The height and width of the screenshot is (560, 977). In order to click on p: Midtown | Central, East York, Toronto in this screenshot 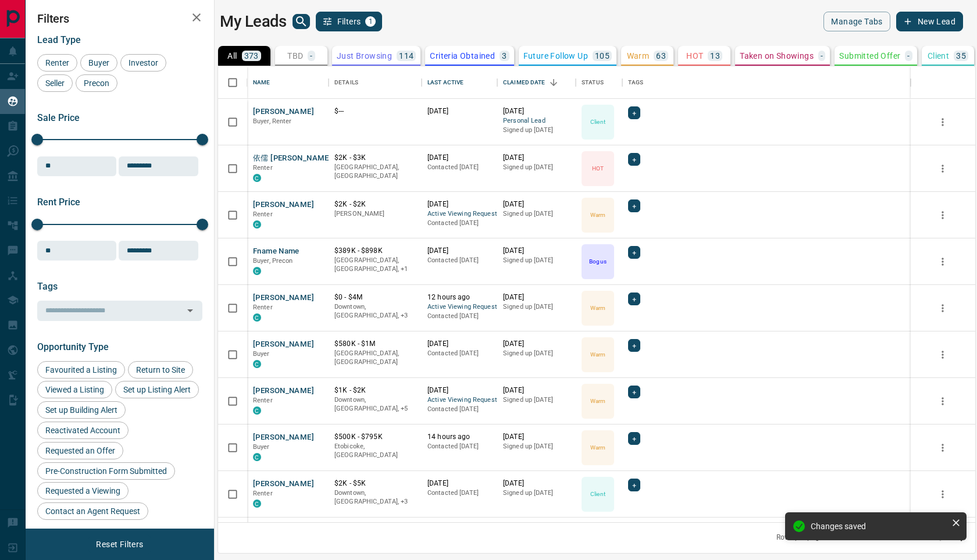, I will do `click(375, 497)`.